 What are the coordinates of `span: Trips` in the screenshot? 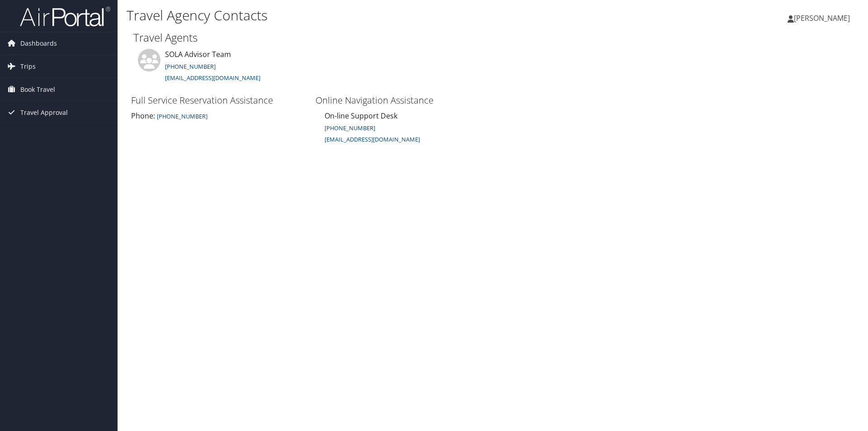 It's located at (28, 66).